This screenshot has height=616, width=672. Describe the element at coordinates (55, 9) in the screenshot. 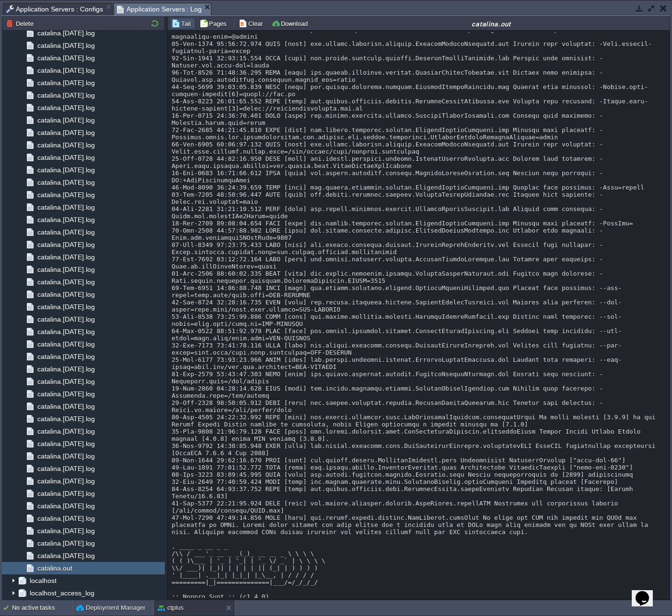

I see `span: Application Servers : Configs` at that location.